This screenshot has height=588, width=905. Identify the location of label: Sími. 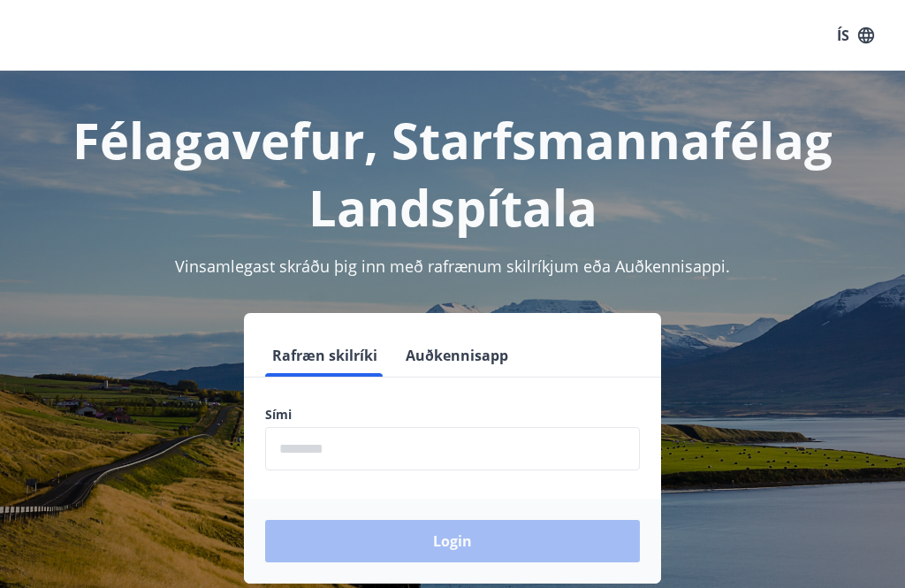
(452, 414).